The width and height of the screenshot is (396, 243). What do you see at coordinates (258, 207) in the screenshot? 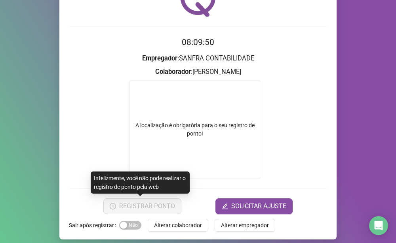
I see `span: SOLICITAR AJUSTE` at bounding box center [258, 207].